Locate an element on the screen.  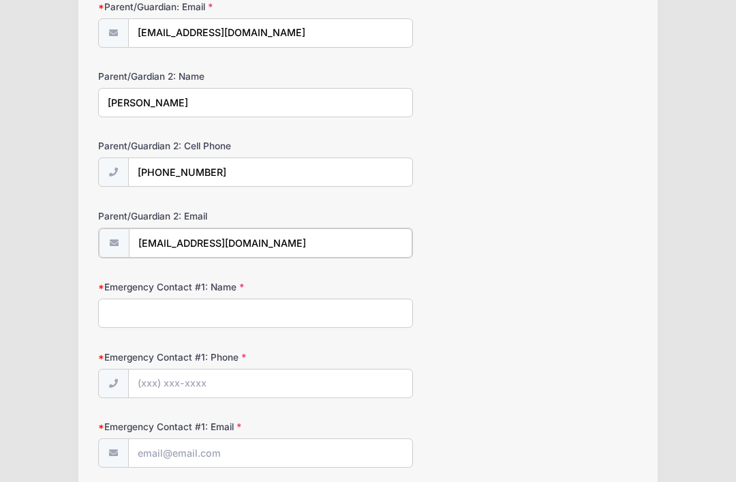
label: Emergency Contact #1: Phone is located at coordinates (188, 357).